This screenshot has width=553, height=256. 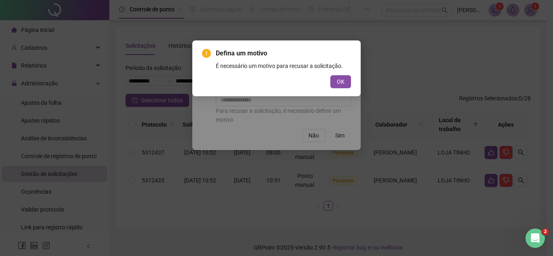 I want to click on div: É necessário um motivo para recusar a solicitação., so click(x=284, y=66).